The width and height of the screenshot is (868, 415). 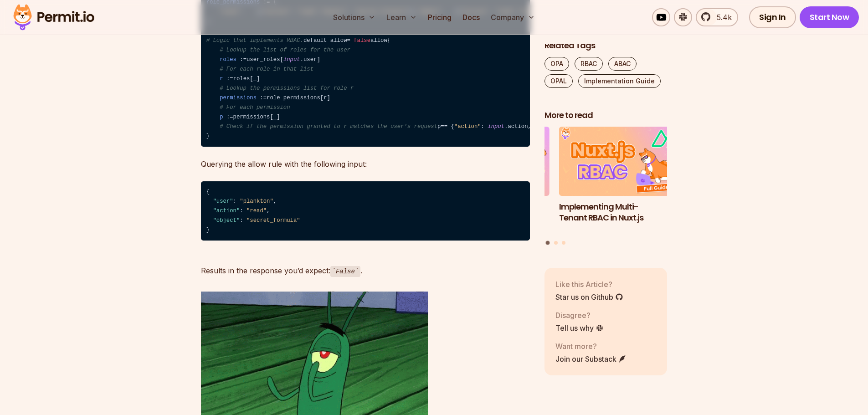 I want to click on a: Docs, so click(x=471, y=17).